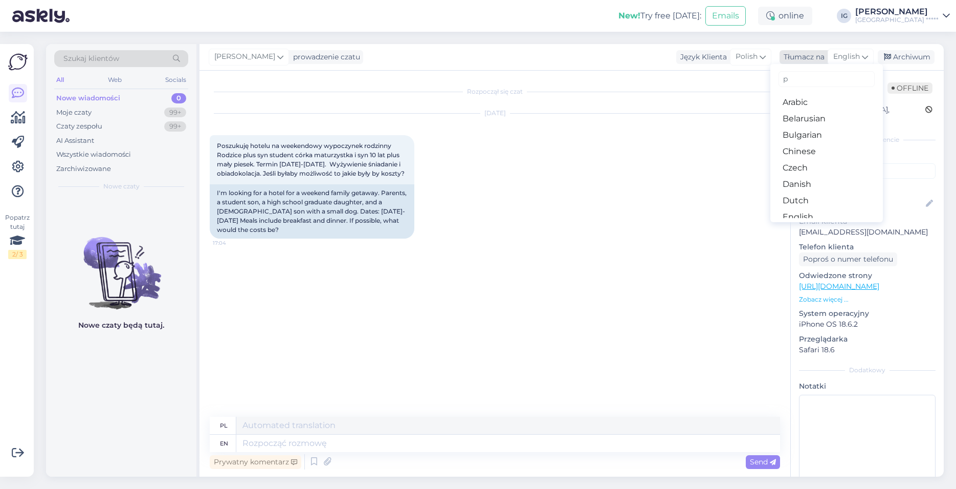 Image resolution: width=956 pixels, height=489 pixels. What do you see at coordinates (255, 461) in the screenshot?
I see `div: Prywatny komentarz` at bounding box center [255, 461].